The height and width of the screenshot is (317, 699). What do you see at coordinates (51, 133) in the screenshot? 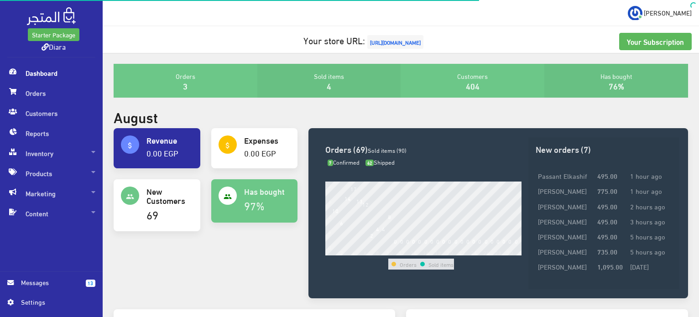
I see `span: Reports` at bounding box center [51, 133].